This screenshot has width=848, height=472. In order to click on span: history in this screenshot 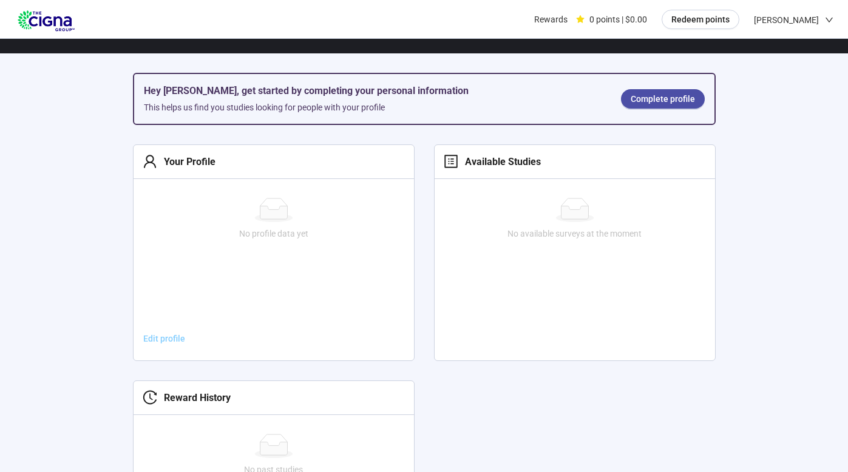, I will do `click(150, 397)`.